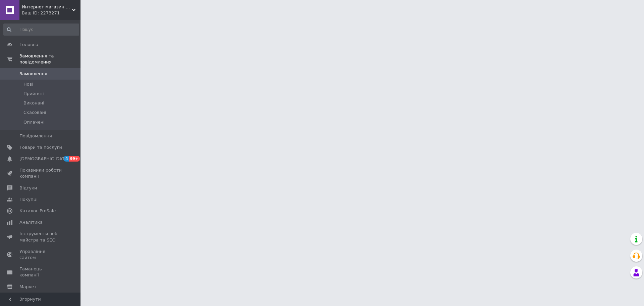 The height and width of the screenshot is (306, 644). Describe the element at coordinates (31, 222) in the screenshot. I see `span: Аналітика` at that location.